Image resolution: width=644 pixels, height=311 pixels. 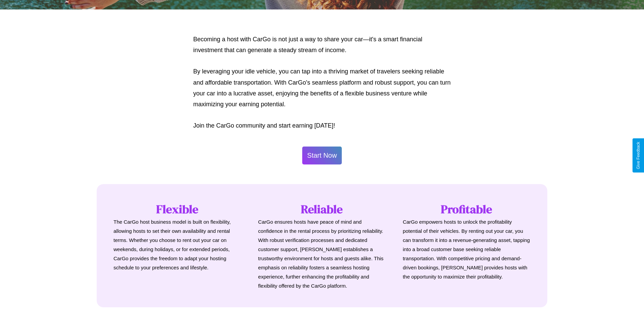 What do you see at coordinates (177, 209) in the screenshot?
I see `h1: Flexible` at bounding box center [177, 209].